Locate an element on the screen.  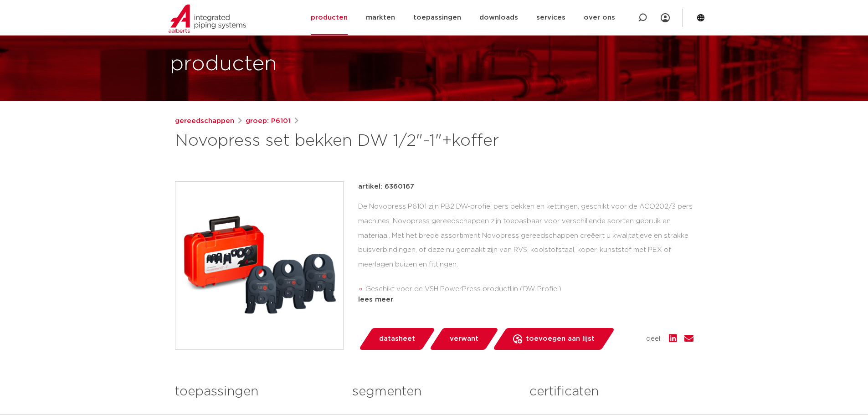
a: groep: P6101 is located at coordinates (268, 121).